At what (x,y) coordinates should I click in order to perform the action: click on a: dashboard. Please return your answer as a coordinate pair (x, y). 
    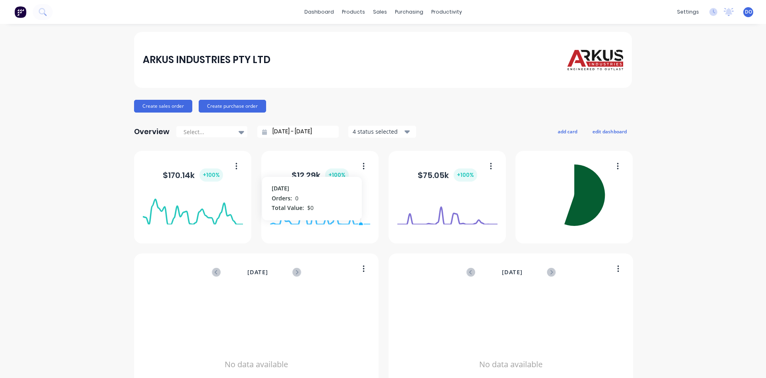
    Looking at the image, I should click on (319, 12).